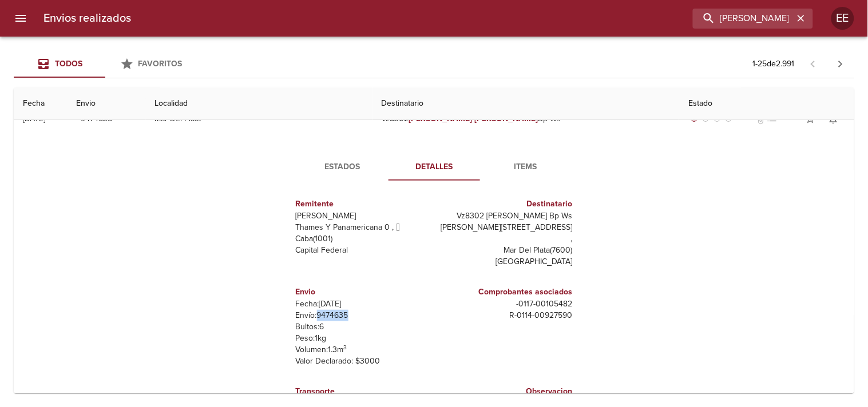  What do you see at coordinates (506, 292) in the screenshot?
I see `h6: Comprobantes asociados` at bounding box center [506, 292].